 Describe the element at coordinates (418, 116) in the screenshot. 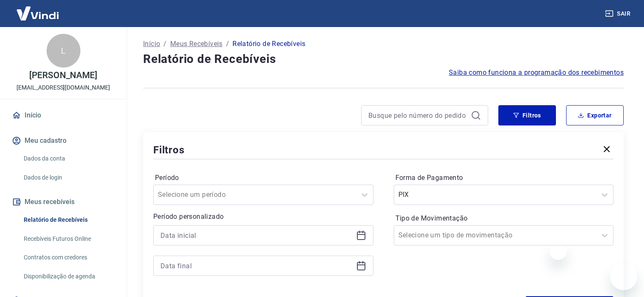

I see `input: Busque pelo número do pedido` at that location.